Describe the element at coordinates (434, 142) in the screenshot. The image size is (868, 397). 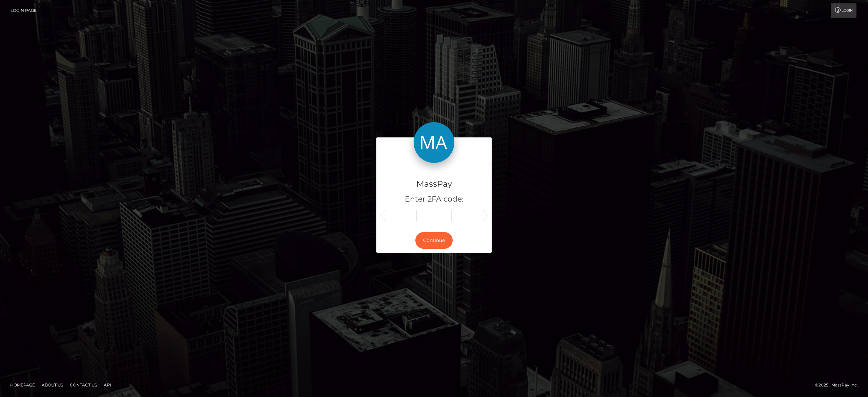
I see `img: MassPay` at that location.